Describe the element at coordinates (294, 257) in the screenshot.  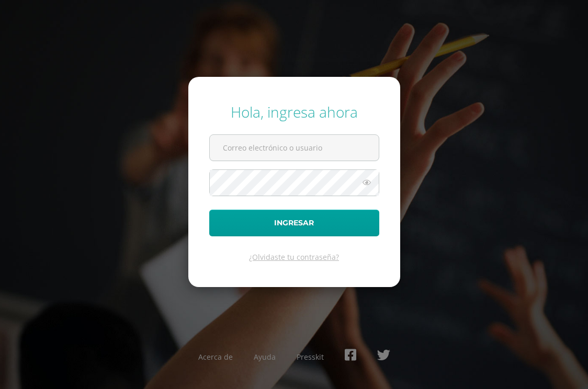
I see `a: ¿Olvidaste tu contraseña?` at that location.